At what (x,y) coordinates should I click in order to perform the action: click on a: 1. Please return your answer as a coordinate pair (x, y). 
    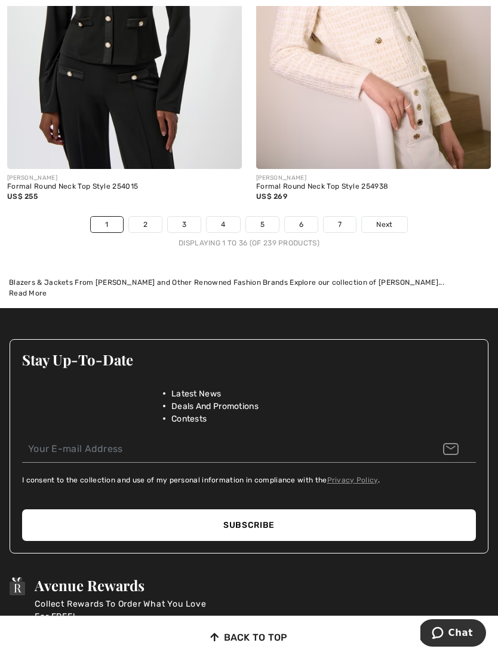
    Looking at the image, I should click on (106, 225).